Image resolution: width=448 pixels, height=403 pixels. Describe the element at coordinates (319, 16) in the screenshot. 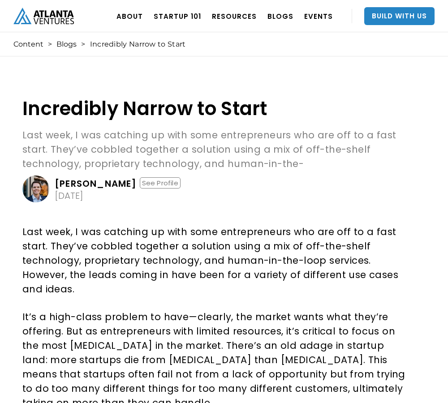

I see `a: EVENTS` at that location.